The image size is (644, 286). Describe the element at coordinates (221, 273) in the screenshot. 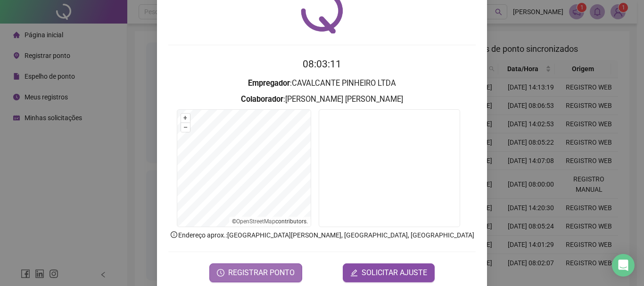

I see `span: clock-circle` at that location.